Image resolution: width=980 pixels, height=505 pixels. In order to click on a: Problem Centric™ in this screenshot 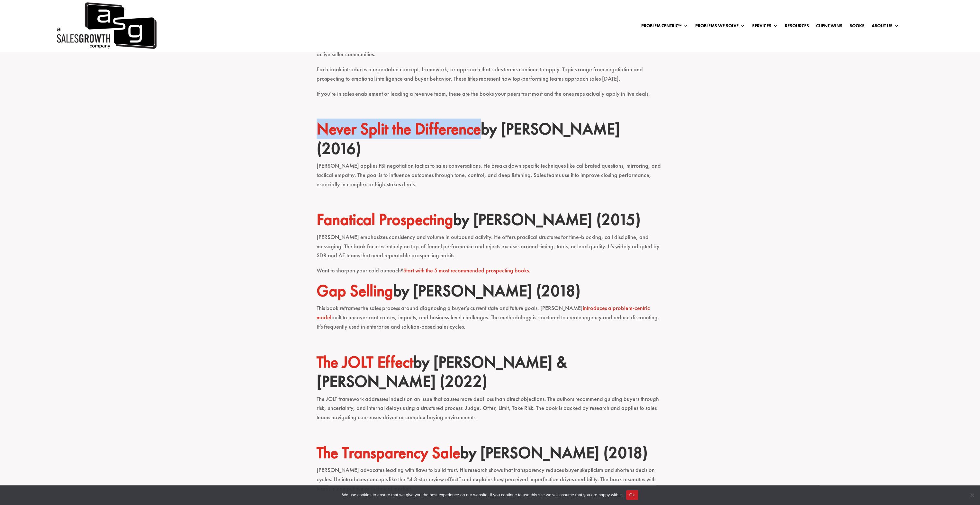, I will do `click(665, 27)`.